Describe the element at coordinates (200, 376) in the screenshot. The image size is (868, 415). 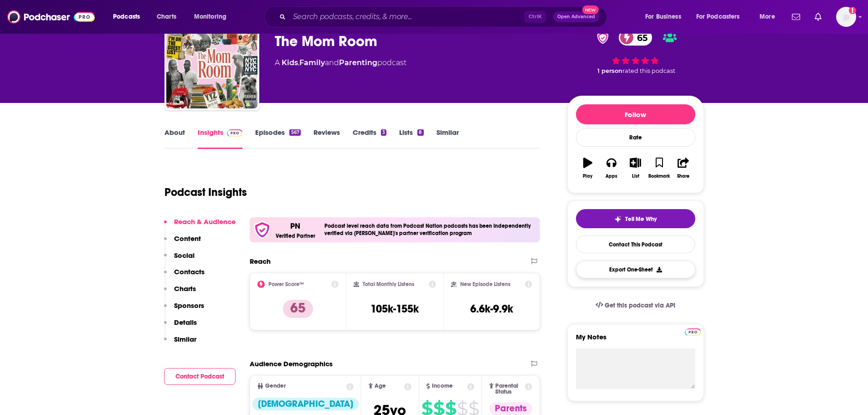
I see `button: Contact Podcast` at that location.